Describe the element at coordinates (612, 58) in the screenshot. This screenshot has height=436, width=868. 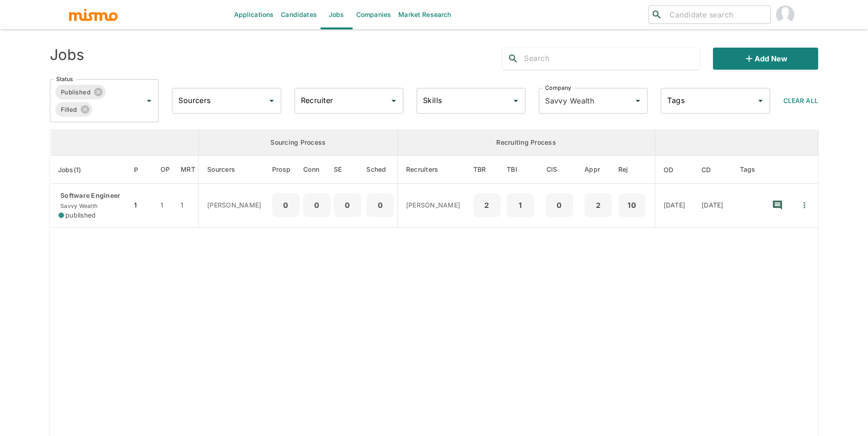
I see `input: Search` at that location.